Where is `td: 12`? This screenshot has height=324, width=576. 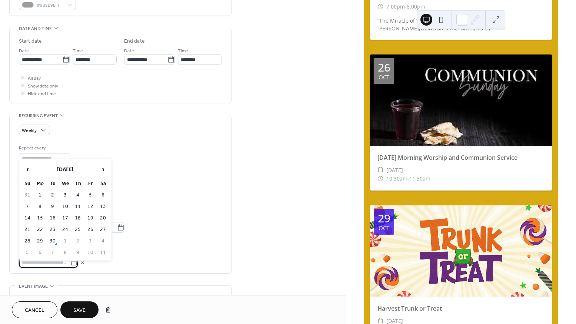
td: 12 is located at coordinates (90, 206).